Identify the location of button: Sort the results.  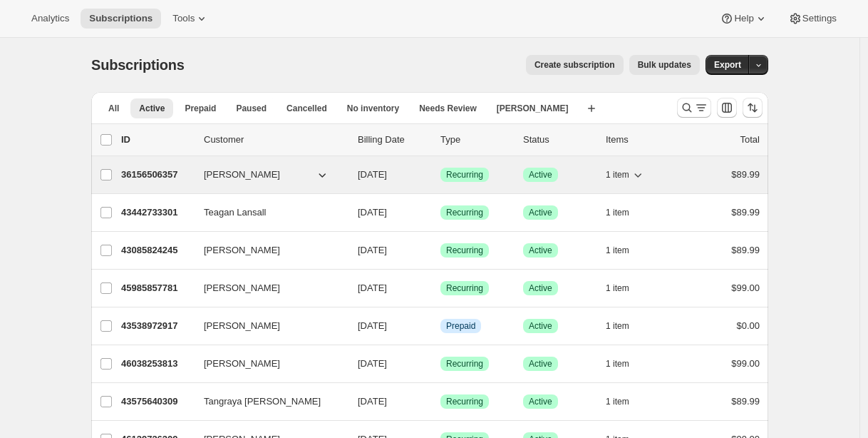
(753, 108).